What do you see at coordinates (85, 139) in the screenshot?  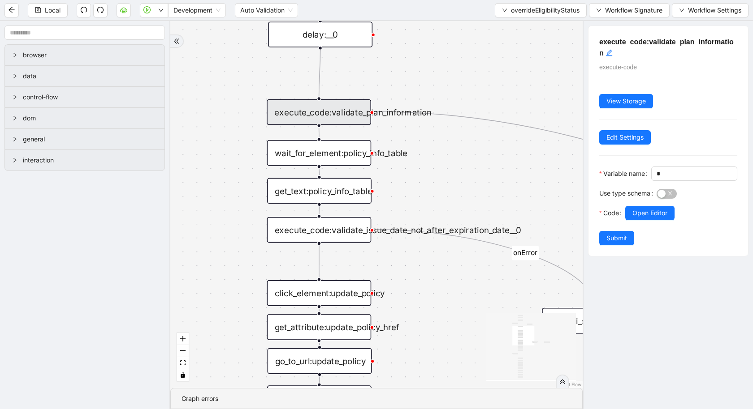 I see `div: general` at bounding box center [85, 139].